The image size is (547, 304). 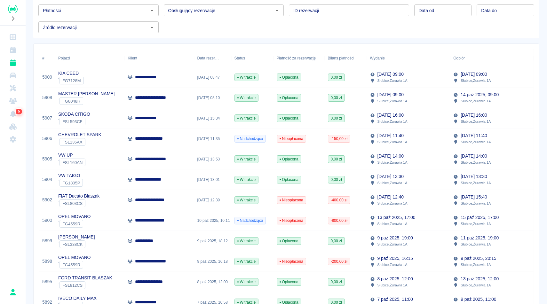 What do you see at coordinates (13, 101) in the screenshot?
I see `a: Klienci` at bounding box center [13, 101].